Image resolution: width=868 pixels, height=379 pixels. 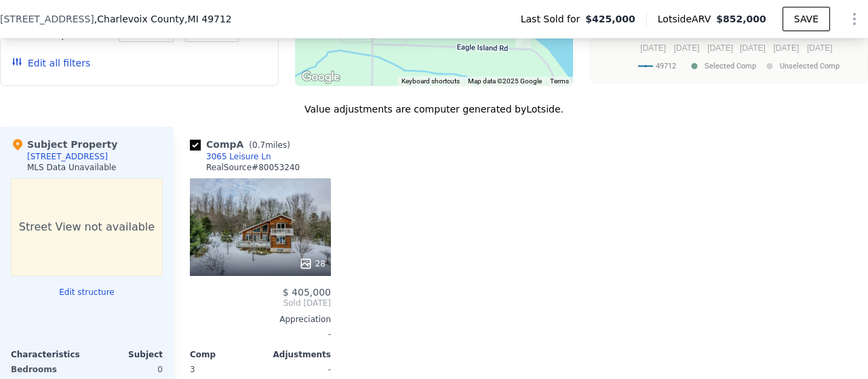 I want to click on span: Map data ©2025 Google, so click(x=504, y=81).